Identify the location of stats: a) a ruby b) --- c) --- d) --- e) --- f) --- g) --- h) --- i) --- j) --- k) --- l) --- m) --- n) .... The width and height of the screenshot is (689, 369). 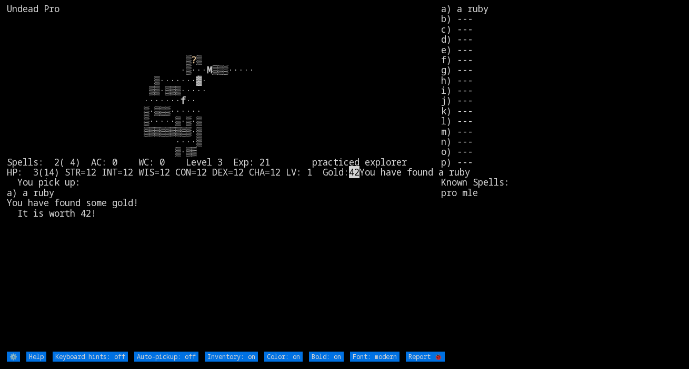
(562, 177).